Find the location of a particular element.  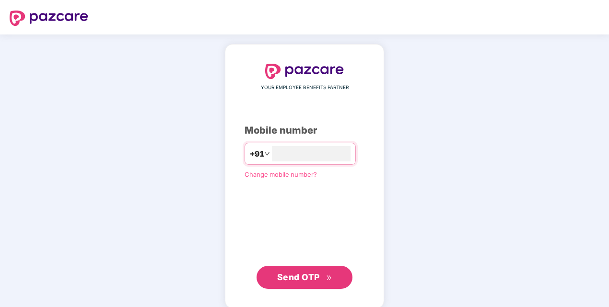

span: down is located at coordinates (267, 154).